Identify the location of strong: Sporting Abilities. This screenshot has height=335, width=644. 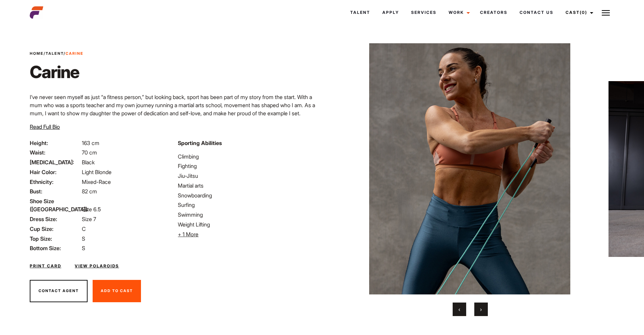
(200, 143).